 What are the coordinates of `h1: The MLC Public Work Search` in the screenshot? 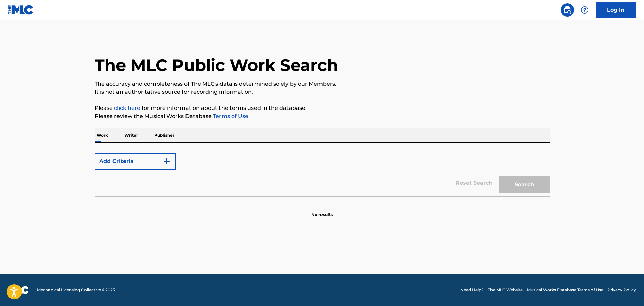 It's located at (216, 65).